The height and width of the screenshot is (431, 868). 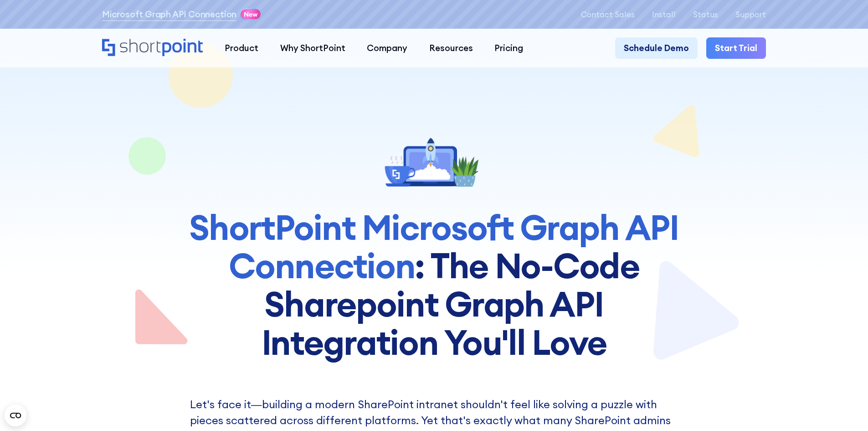 What do you see at coordinates (751, 14) in the screenshot?
I see `a: Support` at bounding box center [751, 14].